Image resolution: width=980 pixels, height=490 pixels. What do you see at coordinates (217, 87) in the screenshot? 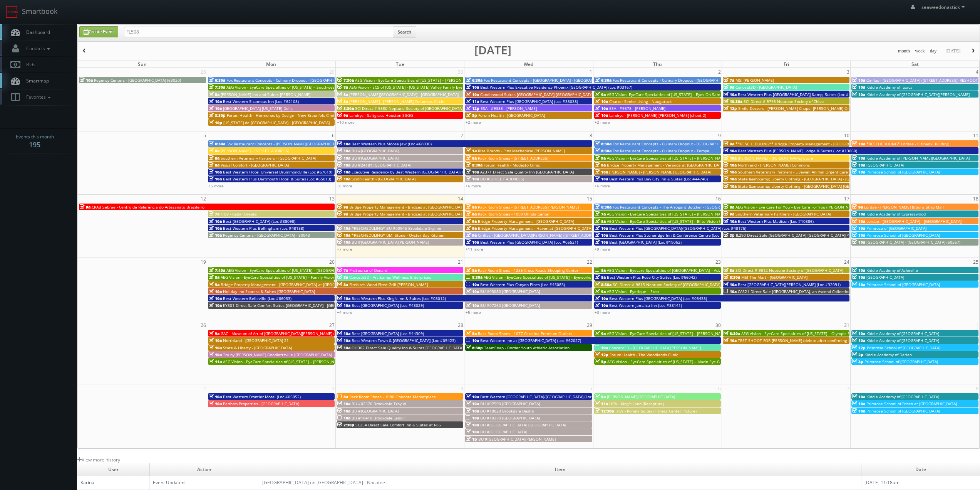
I see `span: 7:30a` at bounding box center [217, 87].